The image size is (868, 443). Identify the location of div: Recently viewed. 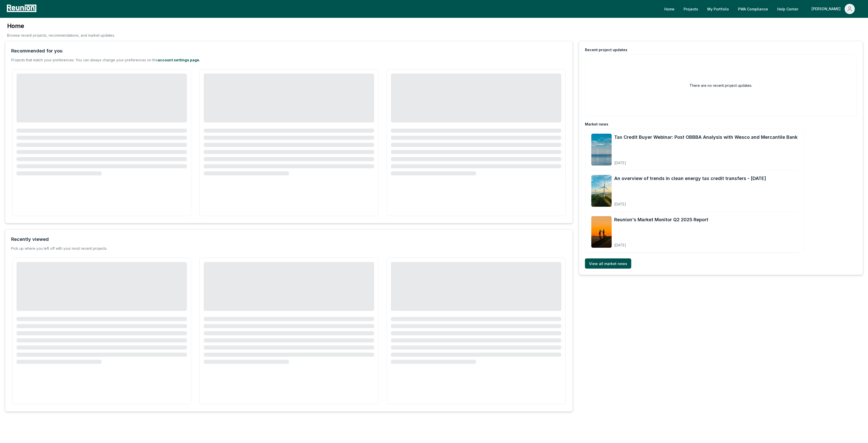
(30, 239).